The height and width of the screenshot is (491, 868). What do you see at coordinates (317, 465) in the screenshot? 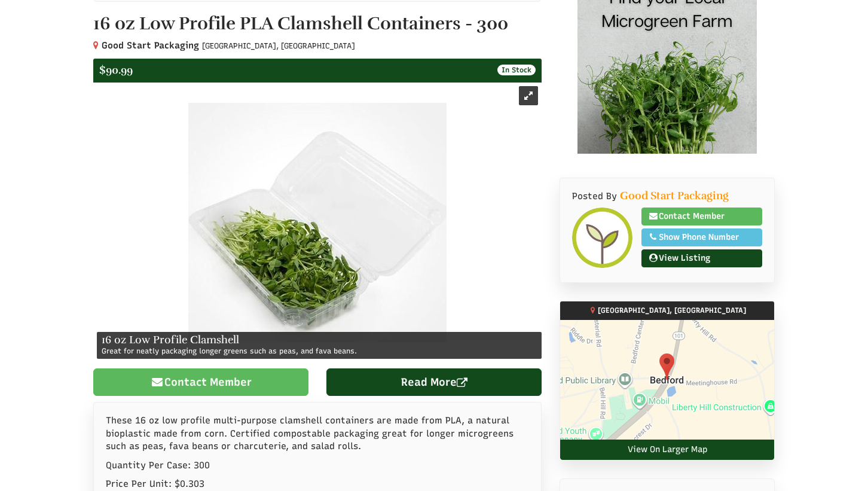
I see `p: Quantity Per Case: 300` at bounding box center [317, 465].